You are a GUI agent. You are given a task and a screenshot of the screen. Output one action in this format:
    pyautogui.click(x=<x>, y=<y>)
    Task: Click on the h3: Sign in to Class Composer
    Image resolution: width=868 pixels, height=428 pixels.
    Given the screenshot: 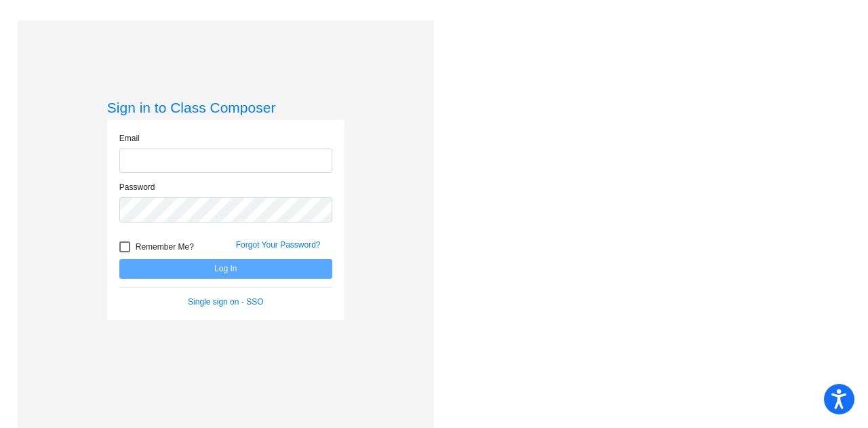 What is the action you would take?
    pyautogui.click(x=226, y=107)
    